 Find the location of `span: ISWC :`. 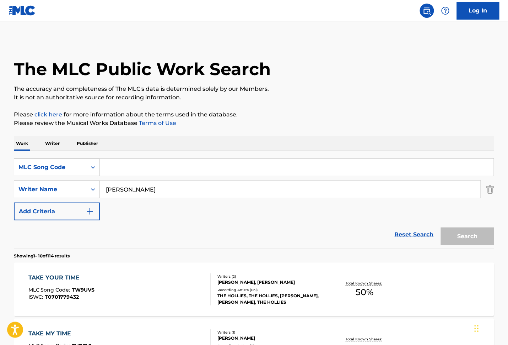

span: ISWC : is located at coordinates (37, 297).